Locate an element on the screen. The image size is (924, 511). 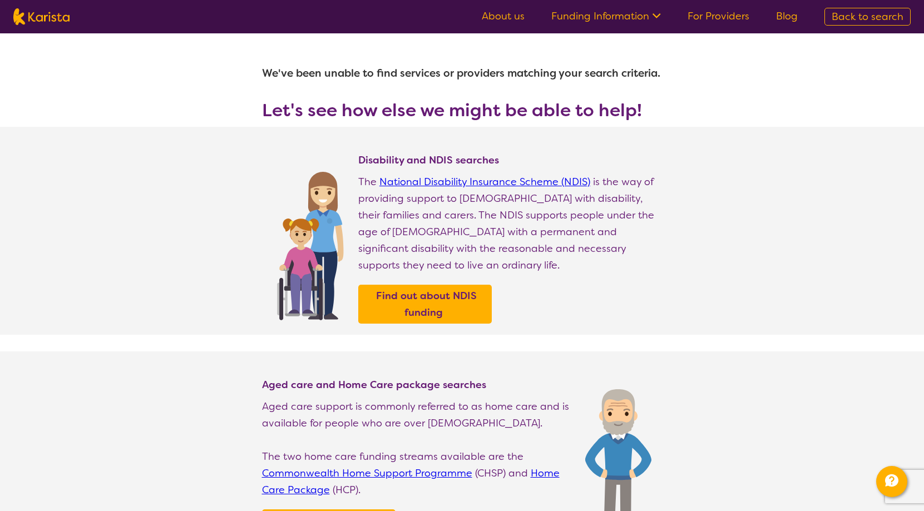
a: For Providers is located at coordinates (718, 16).